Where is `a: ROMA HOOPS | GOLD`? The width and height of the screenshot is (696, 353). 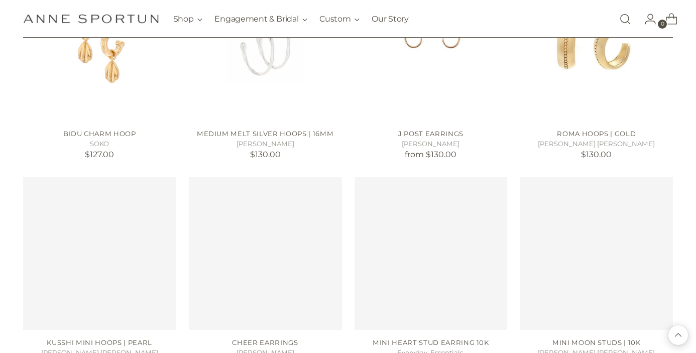
a: ROMA HOOPS | GOLD is located at coordinates (596, 134).